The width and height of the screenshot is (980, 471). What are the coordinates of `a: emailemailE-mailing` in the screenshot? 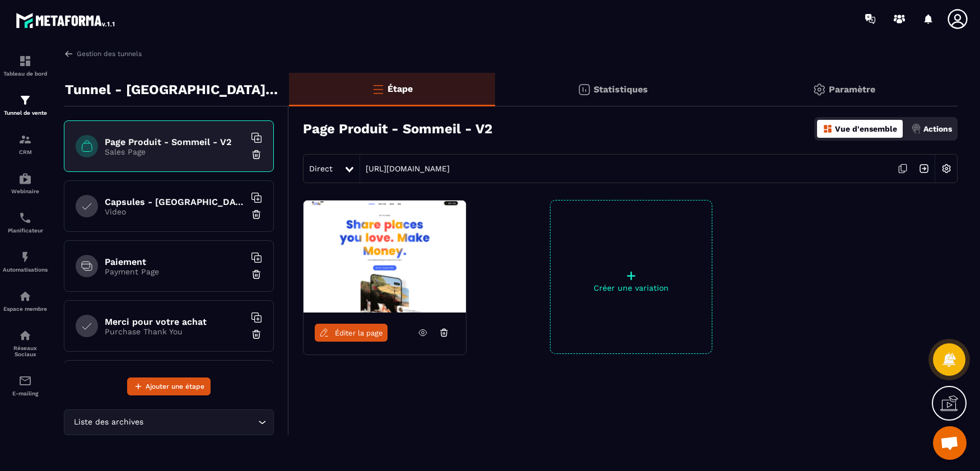 It's located at (25, 385).